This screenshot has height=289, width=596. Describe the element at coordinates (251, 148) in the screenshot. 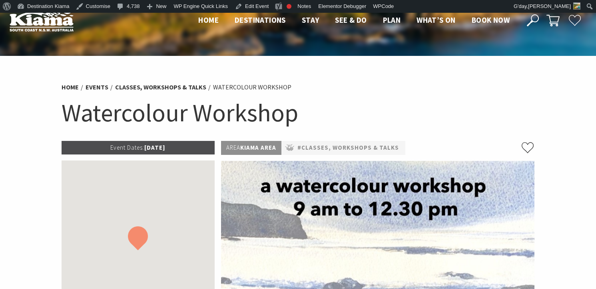

I see `p: Kiama Area` at that location.